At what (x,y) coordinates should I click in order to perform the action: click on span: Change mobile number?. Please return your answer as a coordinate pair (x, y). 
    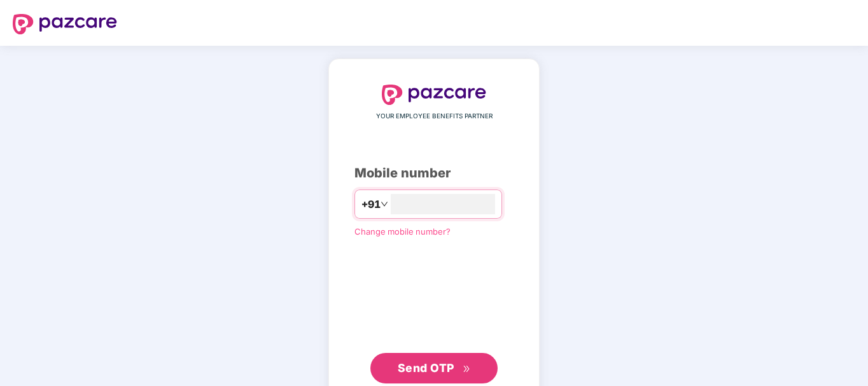
    Looking at the image, I should click on (402, 232).